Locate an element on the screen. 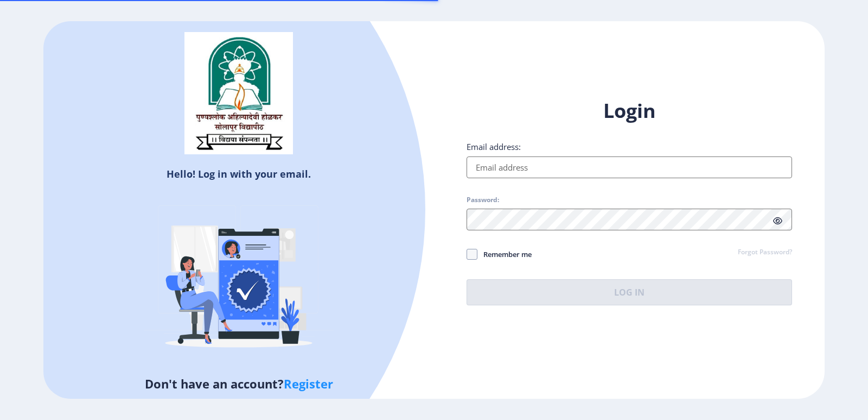  a: Register is located at coordinates (308, 384).